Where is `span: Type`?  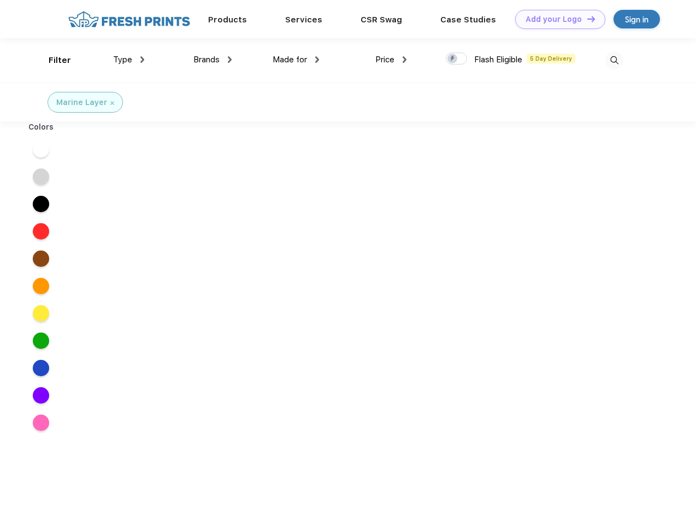
span: Type is located at coordinates (122, 60).